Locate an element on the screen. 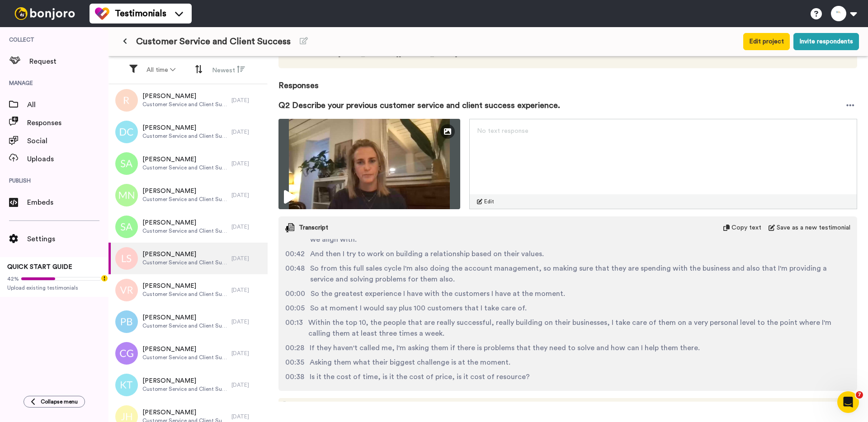  span: So from this full sales cycle I'm also doing the account management, so making sure that they are... is located at coordinates (580, 274).